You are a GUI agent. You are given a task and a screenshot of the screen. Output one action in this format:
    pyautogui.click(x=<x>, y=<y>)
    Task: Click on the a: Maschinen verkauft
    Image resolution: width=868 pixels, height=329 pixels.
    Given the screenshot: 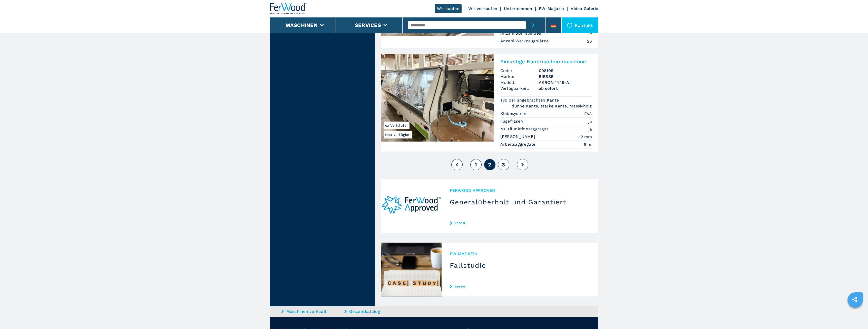 What is the action you would take?
    pyautogui.click(x=312, y=311)
    